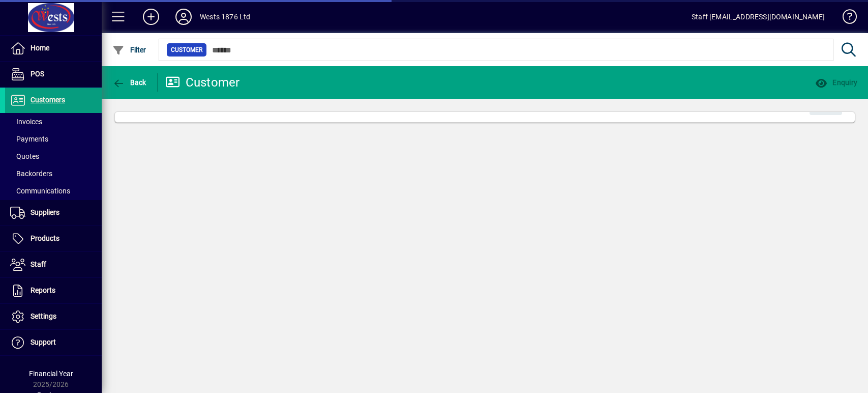 The height and width of the screenshot is (393, 868). What do you see at coordinates (54, 239) in the screenshot?
I see `a: Products` at bounding box center [54, 239].